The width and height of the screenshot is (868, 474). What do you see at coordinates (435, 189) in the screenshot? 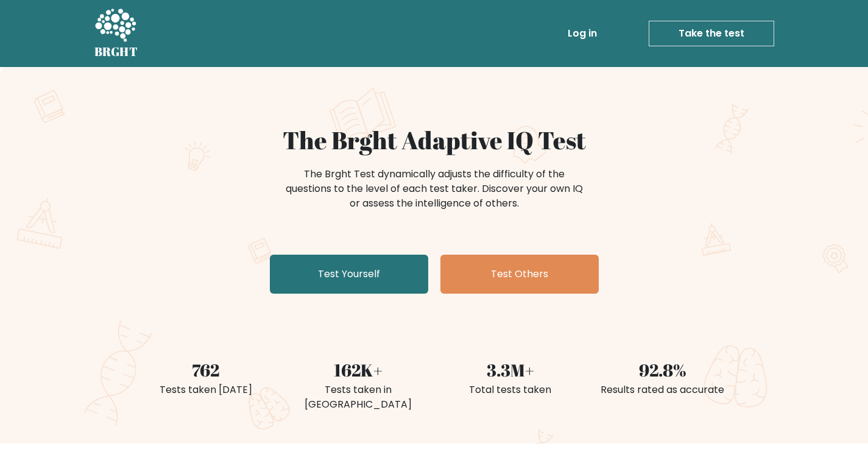
I see `div: The Brght Test dynamically adjusts the difficulty of the questions to the level of each test take...` at bounding box center [435, 189].